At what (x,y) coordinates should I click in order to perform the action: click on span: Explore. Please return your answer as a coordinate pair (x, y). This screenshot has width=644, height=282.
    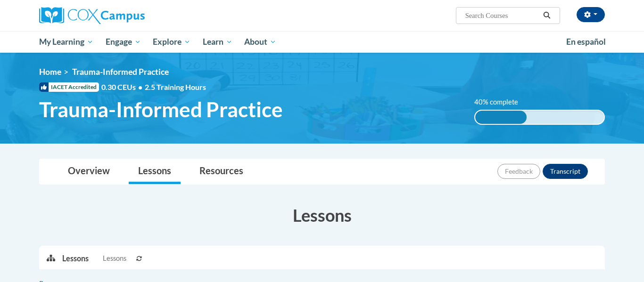
    Looking at the image, I should click on (172, 42).